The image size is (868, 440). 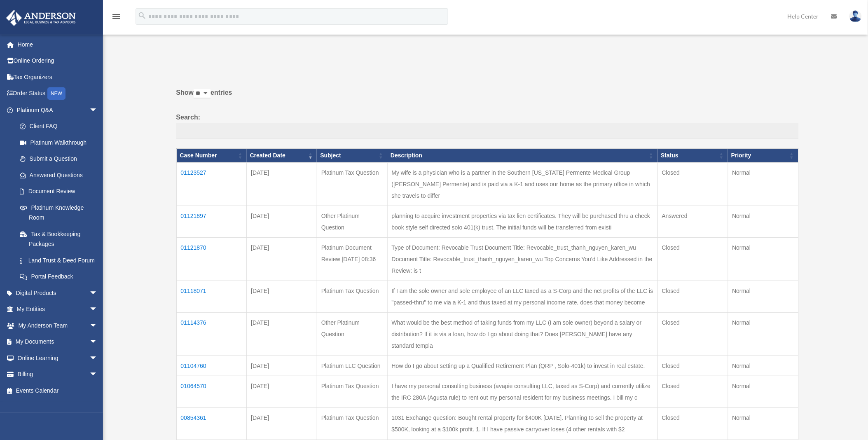 What do you see at coordinates (58, 61) in the screenshot?
I see `a: Online Ordering` at bounding box center [58, 61].